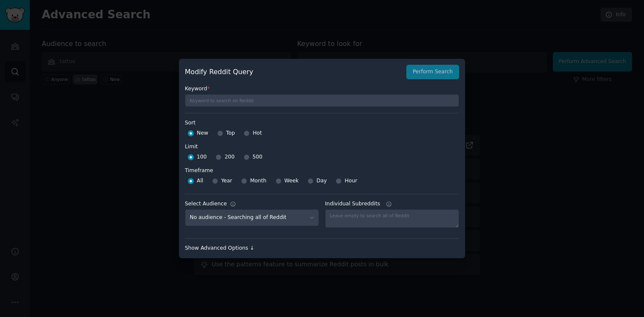  I want to click on label: Timeframe, so click(322, 169).